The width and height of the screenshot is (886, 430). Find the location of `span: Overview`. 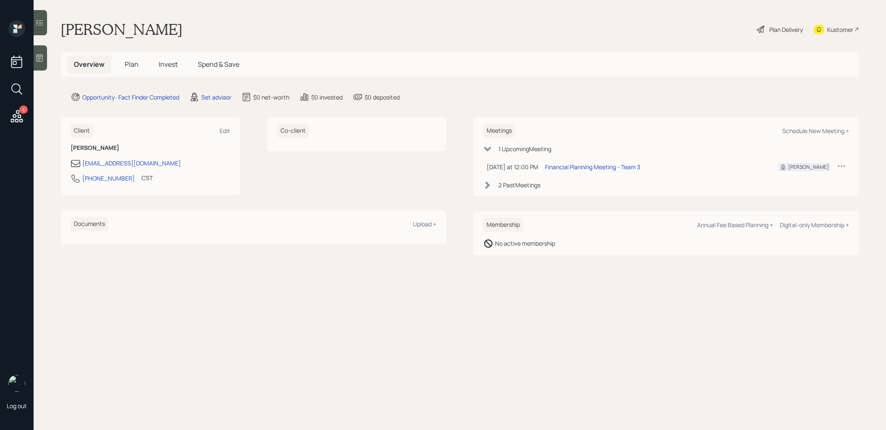

span: Overview is located at coordinates (89, 64).